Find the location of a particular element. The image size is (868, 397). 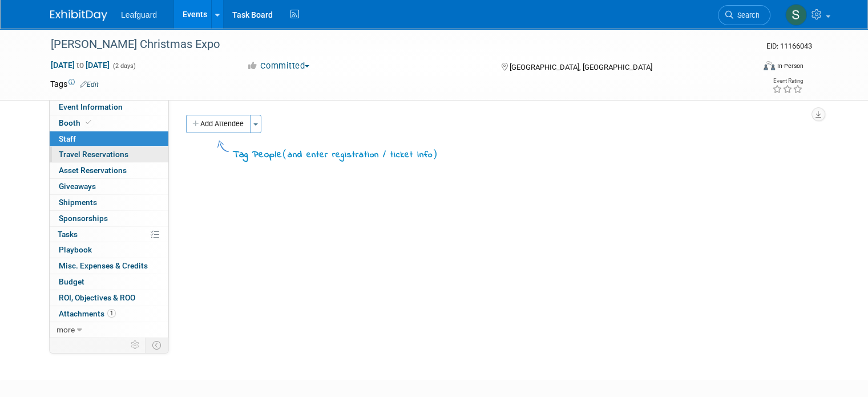

span: 1 is located at coordinates (111, 313).